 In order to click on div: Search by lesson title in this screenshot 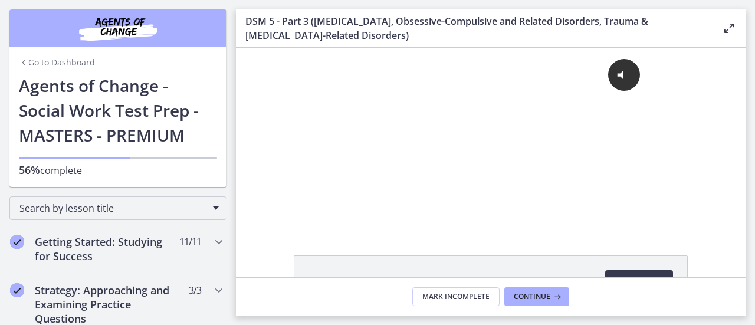, I will do `click(118, 208)`.